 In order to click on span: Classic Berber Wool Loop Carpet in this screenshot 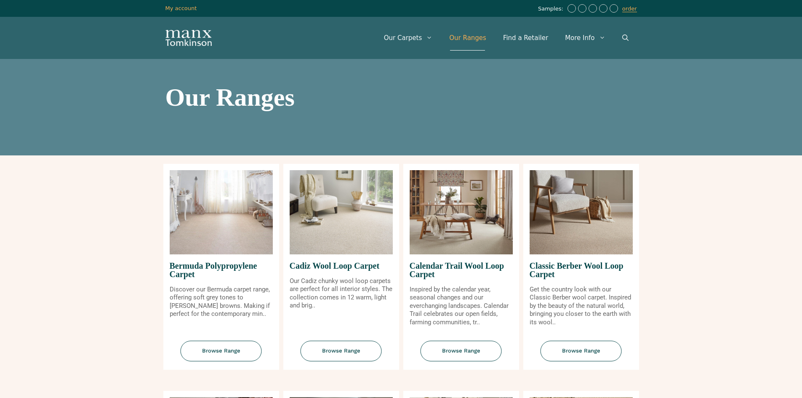, I will do `click(581, 270)`.